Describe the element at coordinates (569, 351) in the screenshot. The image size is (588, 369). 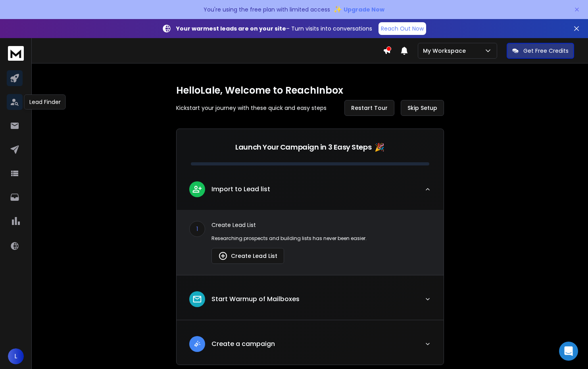
I see `div: Open Intercom Messenger` at that location.